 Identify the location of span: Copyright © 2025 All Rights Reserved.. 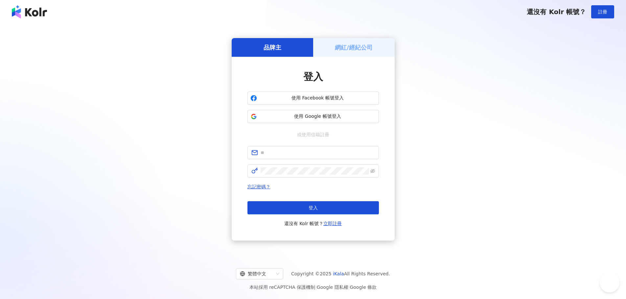
(340, 274).